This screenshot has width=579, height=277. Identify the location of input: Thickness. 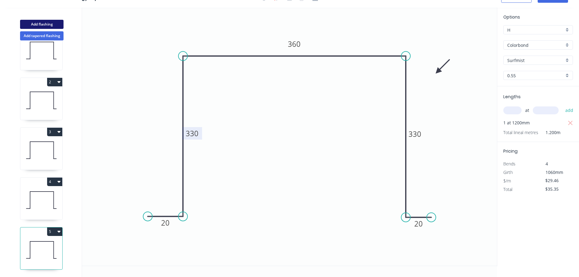
(535, 75).